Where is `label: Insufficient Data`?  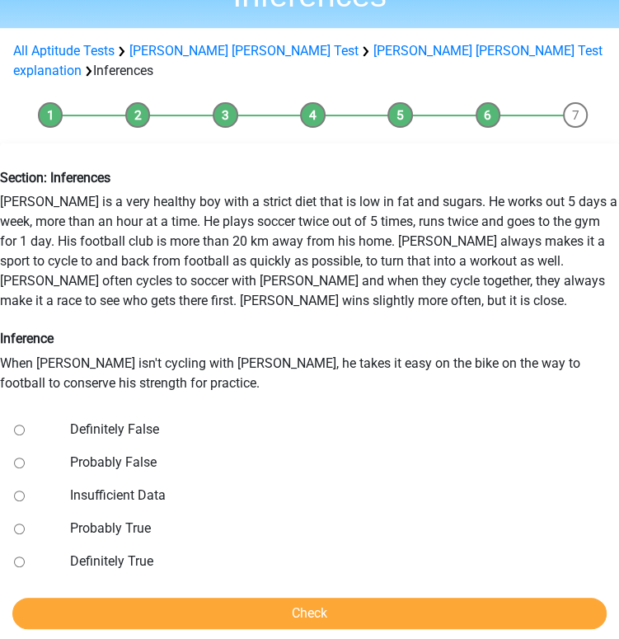
label: Insufficient Data is located at coordinates (335, 495).